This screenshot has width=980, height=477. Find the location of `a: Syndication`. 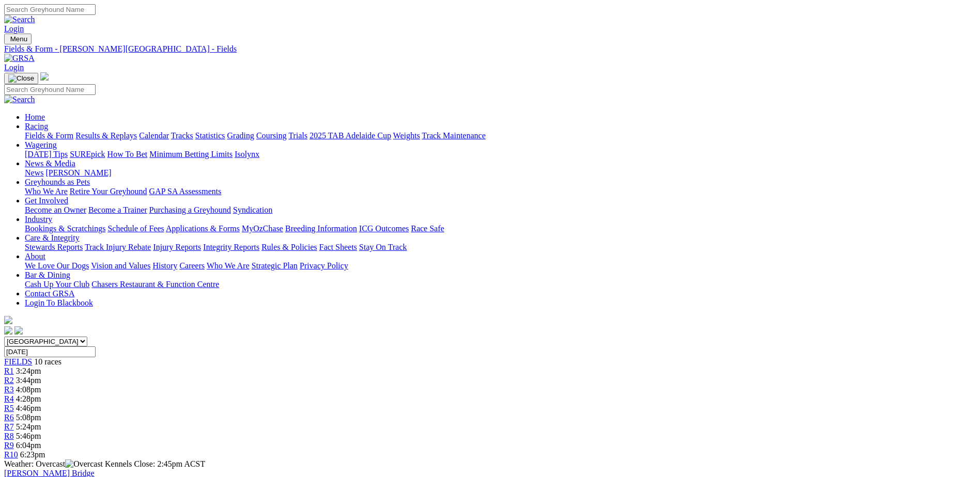

a: Syndication is located at coordinates (252, 210).